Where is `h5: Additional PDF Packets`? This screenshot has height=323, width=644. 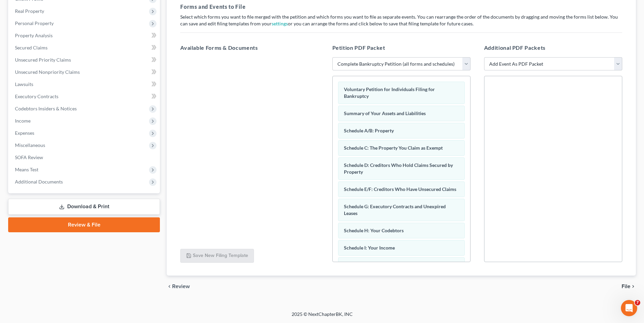
h5: Additional PDF Packets is located at coordinates (552, 48).